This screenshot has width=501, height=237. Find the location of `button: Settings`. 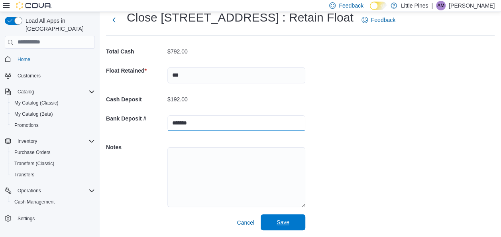

button: Settings is located at coordinates (50, 218).